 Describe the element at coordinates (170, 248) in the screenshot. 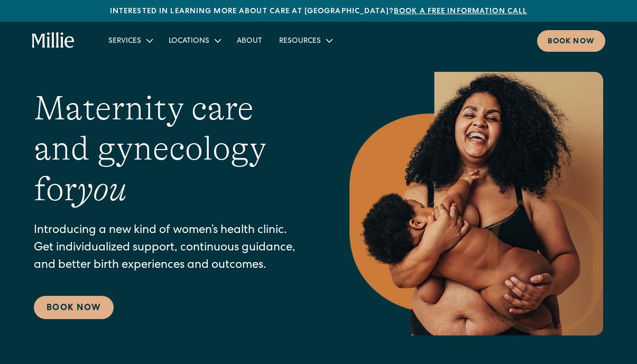

I see `p: Introducing a new kind of women’s health clinic. Get individualized support, continuous guidance,...` at that location.